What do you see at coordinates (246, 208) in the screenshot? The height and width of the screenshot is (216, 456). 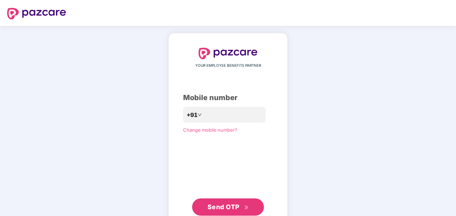 I see `span: double-right` at bounding box center [246, 208].